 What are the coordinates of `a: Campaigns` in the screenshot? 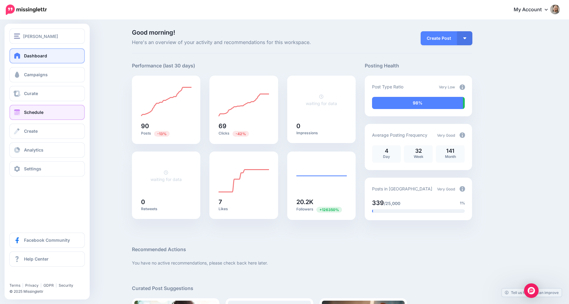 It's located at (47, 75).